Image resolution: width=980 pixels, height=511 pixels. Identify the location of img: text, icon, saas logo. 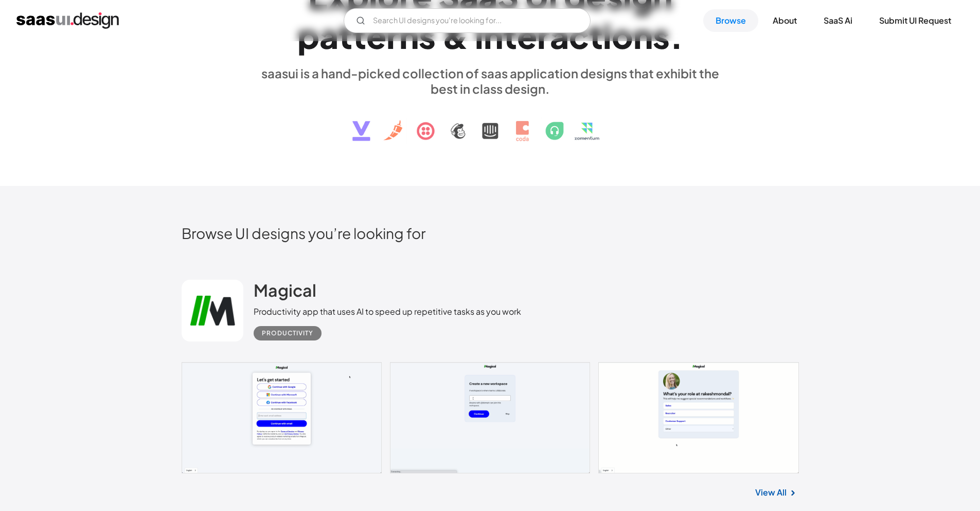
(490, 123).